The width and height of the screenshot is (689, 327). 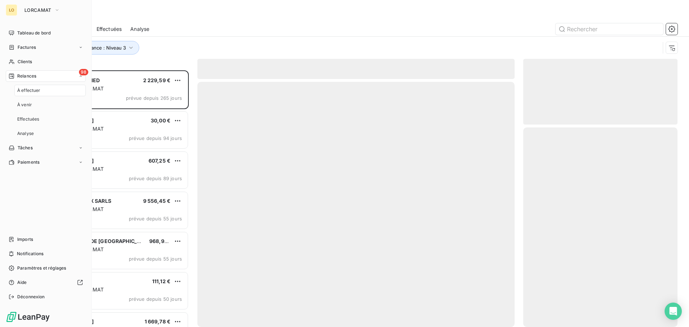 What do you see at coordinates (27, 76) in the screenshot?
I see `span: Relances` at bounding box center [27, 76].